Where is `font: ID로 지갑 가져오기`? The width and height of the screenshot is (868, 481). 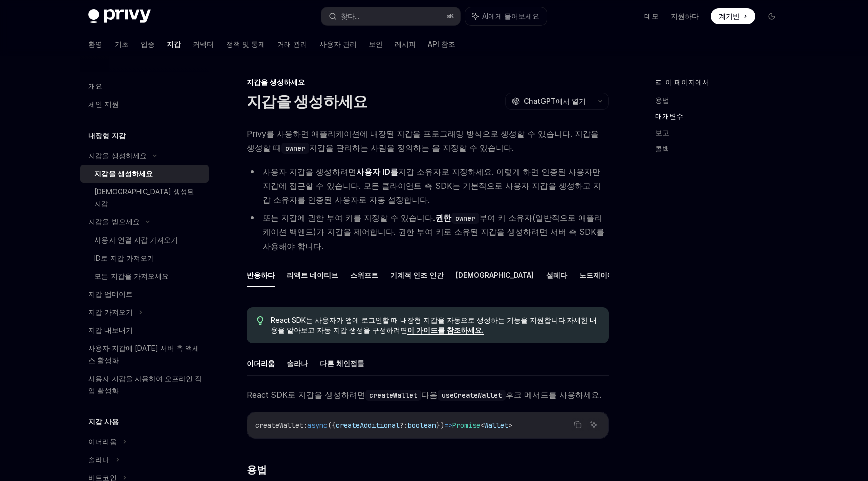 font: ID로 지갑 가져오기 is located at coordinates (124, 257).